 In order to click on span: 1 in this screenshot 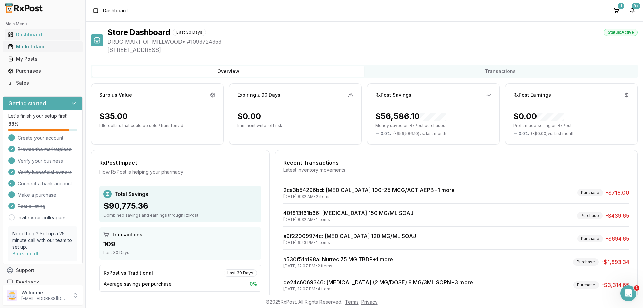, I will do `click(637, 288)`.